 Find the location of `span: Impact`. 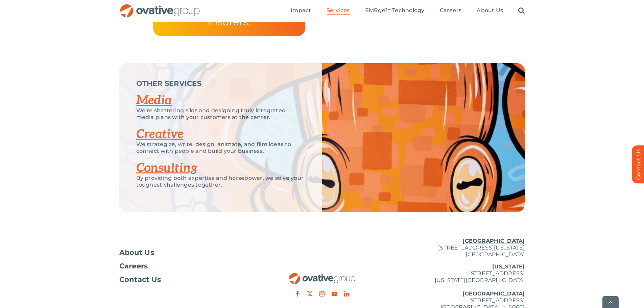

span: Impact is located at coordinates (301, 10).